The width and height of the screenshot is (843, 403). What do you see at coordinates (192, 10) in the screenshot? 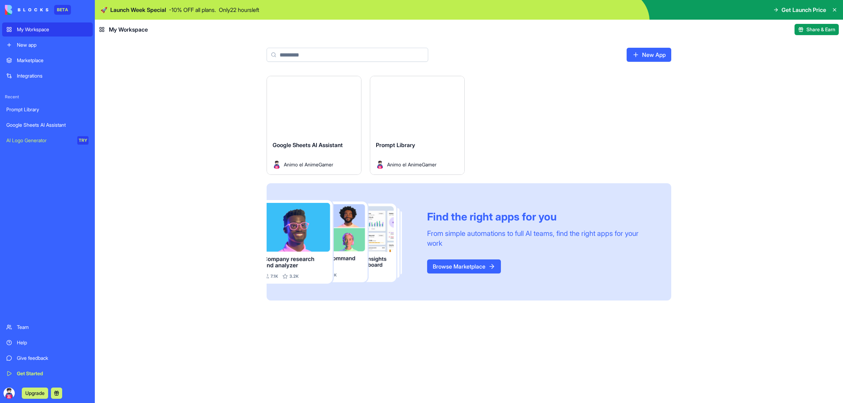
I see `p: - 10 % OFF all plans.` at bounding box center [192, 10].